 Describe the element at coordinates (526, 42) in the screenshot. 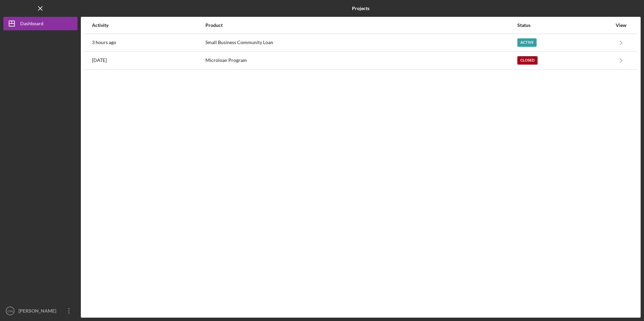

I see `div: Active` at that location.